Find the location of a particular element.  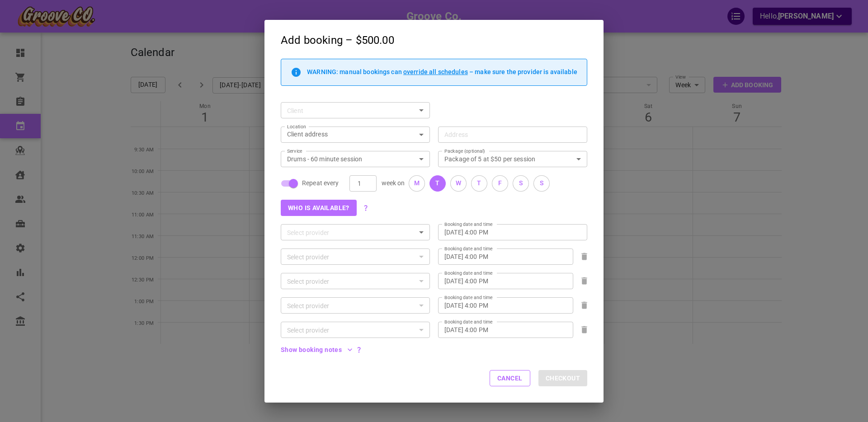

div: M is located at coordinates (417, 183).